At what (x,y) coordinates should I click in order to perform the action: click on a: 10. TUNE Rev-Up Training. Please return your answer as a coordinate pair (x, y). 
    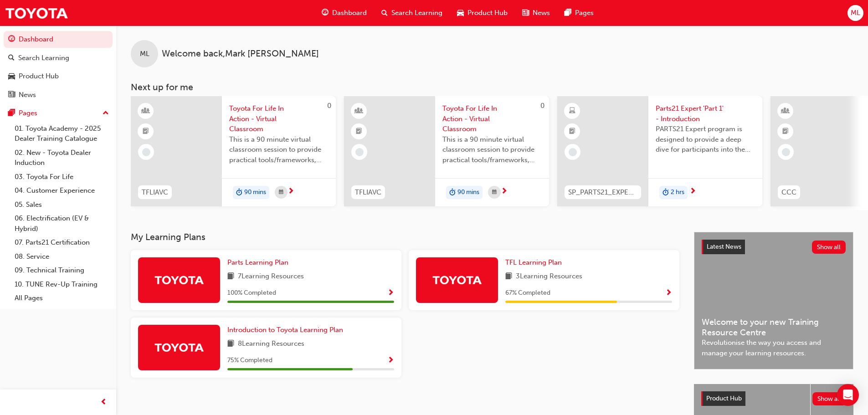
    Looking at the image, I should click on (62, 284).